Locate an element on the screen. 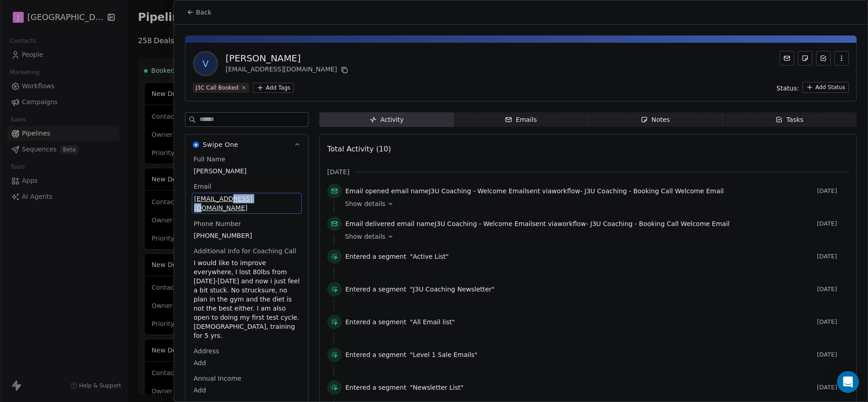  span: Additional Info for Coaching Call is located at coordinates (244, 251).